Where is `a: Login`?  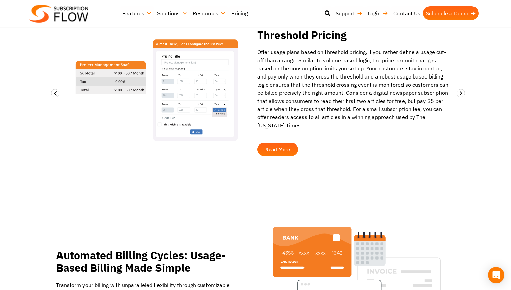 a: Login is located at coordinates (378, 13).